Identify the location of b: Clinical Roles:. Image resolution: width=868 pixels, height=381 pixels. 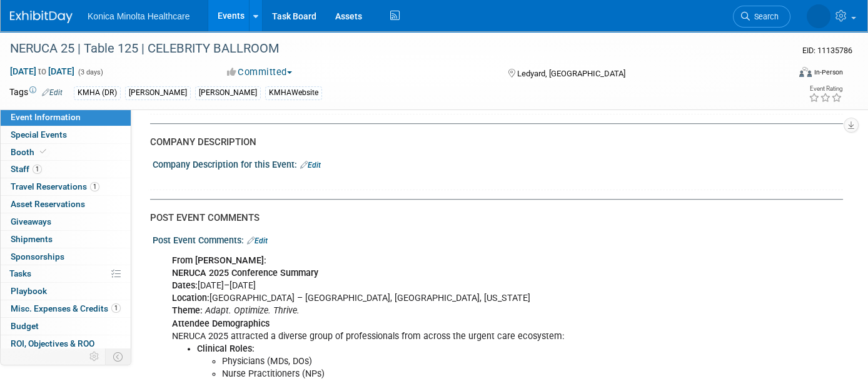
(225, 348).